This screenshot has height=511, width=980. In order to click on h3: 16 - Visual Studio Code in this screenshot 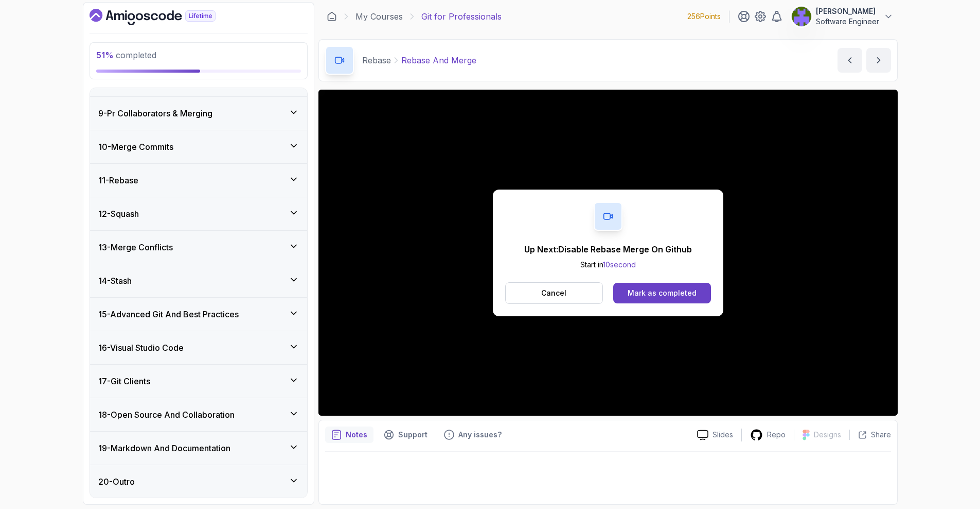, I will do `click(141, 347)`.